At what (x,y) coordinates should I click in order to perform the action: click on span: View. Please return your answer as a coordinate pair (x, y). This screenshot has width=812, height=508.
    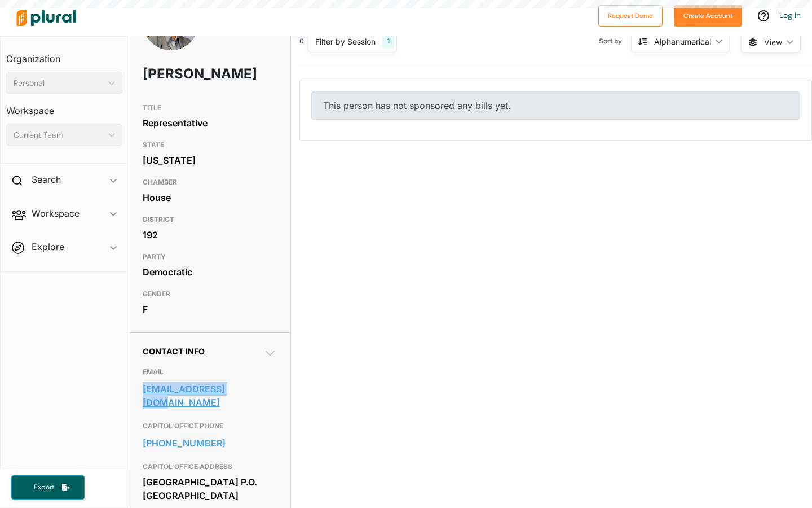
    Looking at the image, I should click on (773, 42).